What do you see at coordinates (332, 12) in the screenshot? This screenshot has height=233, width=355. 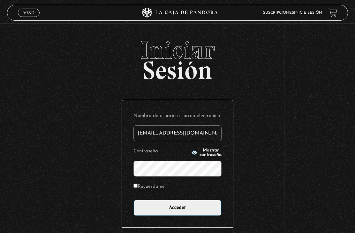 I see `a: View your shopping cart` at bounding box center [332, 12].